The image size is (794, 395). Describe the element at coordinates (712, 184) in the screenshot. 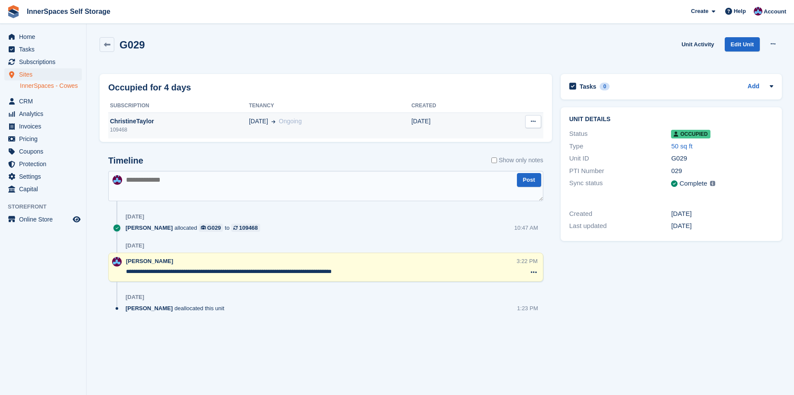

I see `img: icon-info-grey-7440780725fd019a000dd9b08b2336e03edf1995a4989e88bcd33f0948082b44.svg` at that location.